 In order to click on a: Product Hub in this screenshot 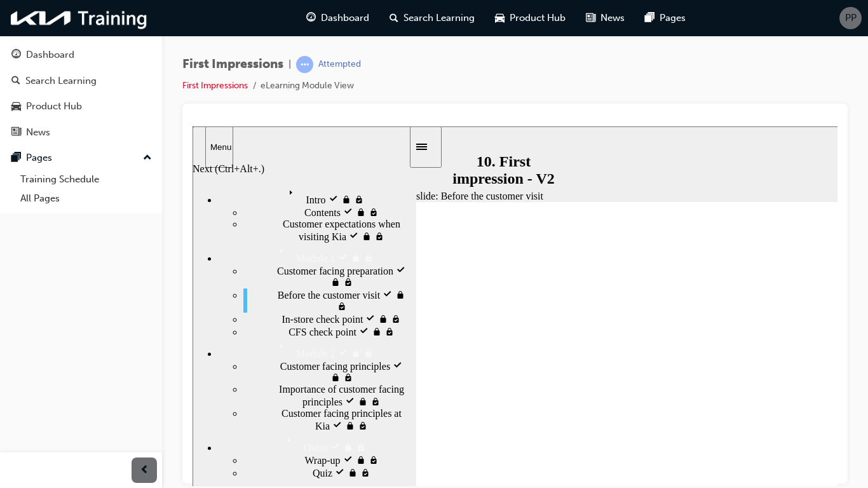, I will do `click(80, 106)`.